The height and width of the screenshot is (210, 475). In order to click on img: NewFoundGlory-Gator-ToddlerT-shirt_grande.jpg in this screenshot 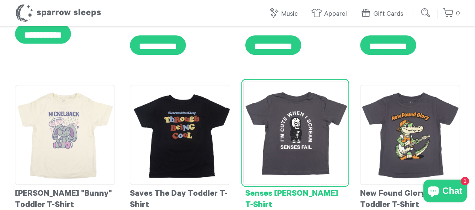, I will do `click(410, 135)`.